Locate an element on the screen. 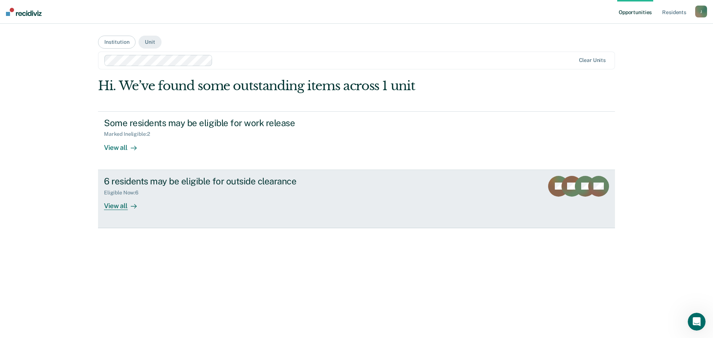 This screenshot has width=713, height=338. button: J is located at coordinates (701, 12).